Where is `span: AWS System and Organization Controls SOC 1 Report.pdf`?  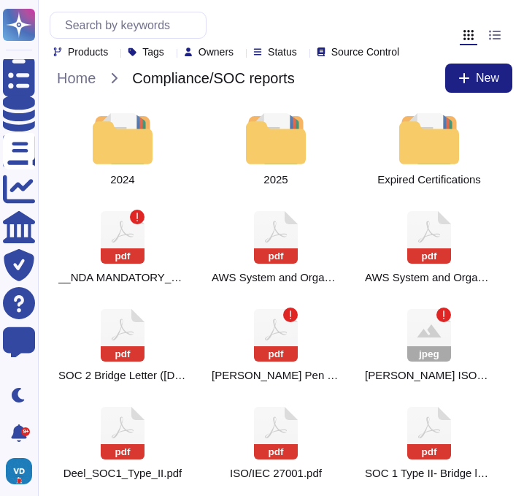 span: AWS System and Organization Controls SOC 1 Report.pdf is located at coordinates (276, 278).